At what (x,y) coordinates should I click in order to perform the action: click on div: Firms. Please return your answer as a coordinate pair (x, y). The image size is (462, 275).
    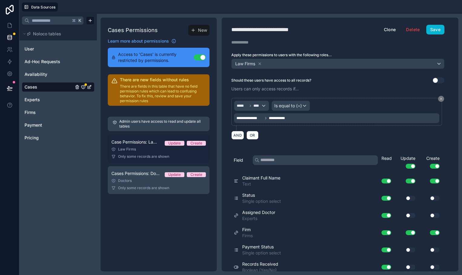
    Looking at the image, I should click on (58, 113).